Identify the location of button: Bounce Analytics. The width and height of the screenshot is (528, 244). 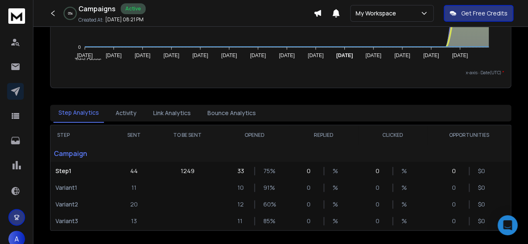
(231, 113).